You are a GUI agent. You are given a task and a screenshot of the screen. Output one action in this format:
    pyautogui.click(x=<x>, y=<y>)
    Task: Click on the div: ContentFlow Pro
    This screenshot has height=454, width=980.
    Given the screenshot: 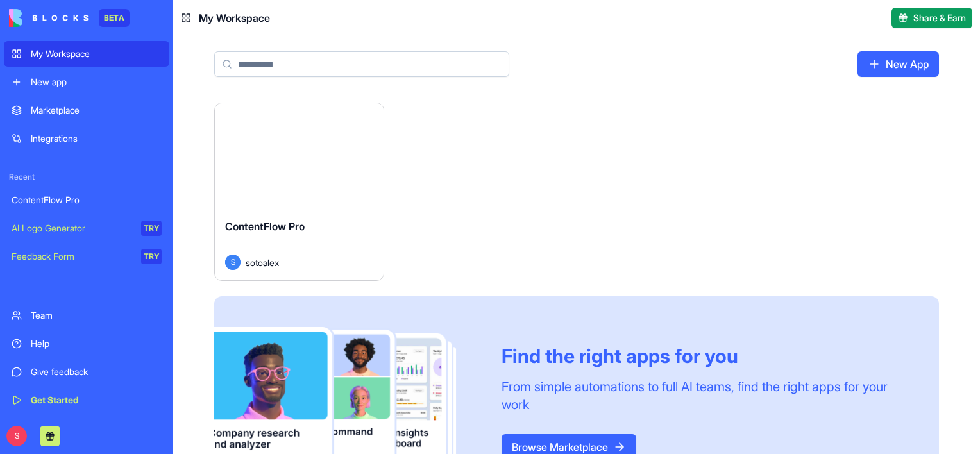 What is the action you would take?
    pyautogui.click(x=86, y=200)
    